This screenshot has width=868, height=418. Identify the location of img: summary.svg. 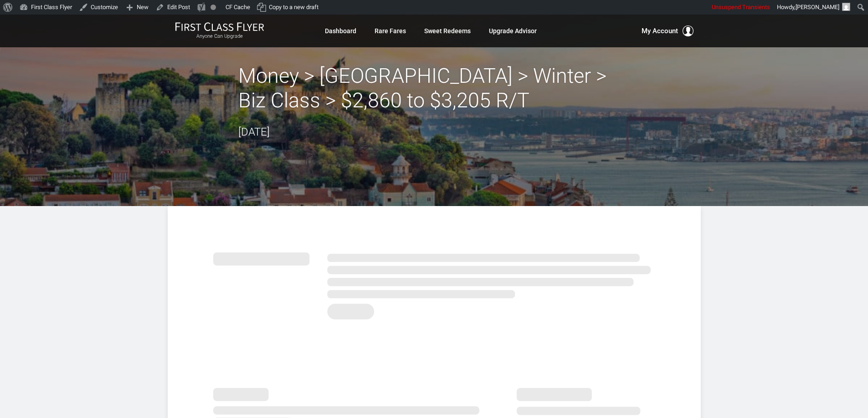
(434, 284).